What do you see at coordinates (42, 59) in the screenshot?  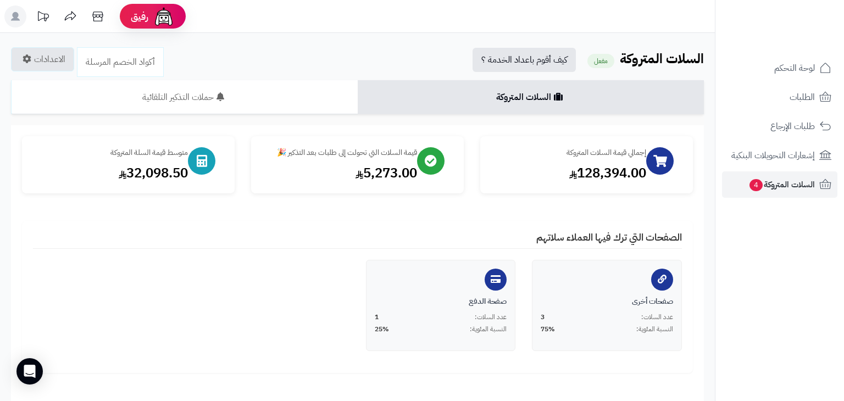 I see `a: الاعدادات` at bounding box center [42, 59].